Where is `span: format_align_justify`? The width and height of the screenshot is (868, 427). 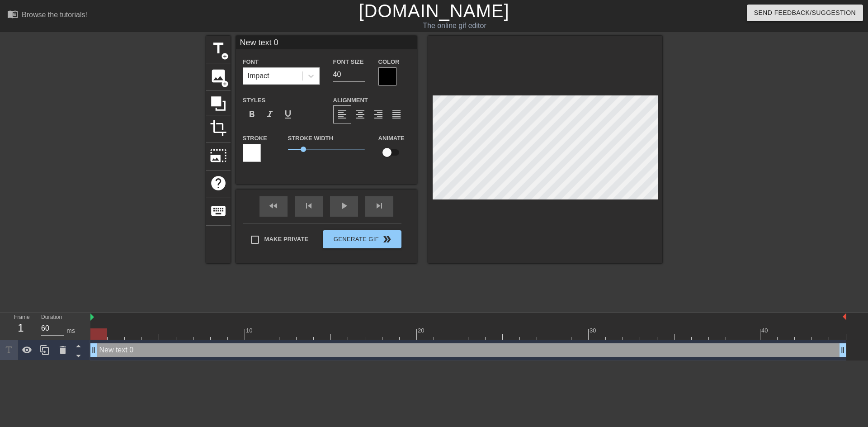
span: format_align_justify is located at coordinates (396, 114).